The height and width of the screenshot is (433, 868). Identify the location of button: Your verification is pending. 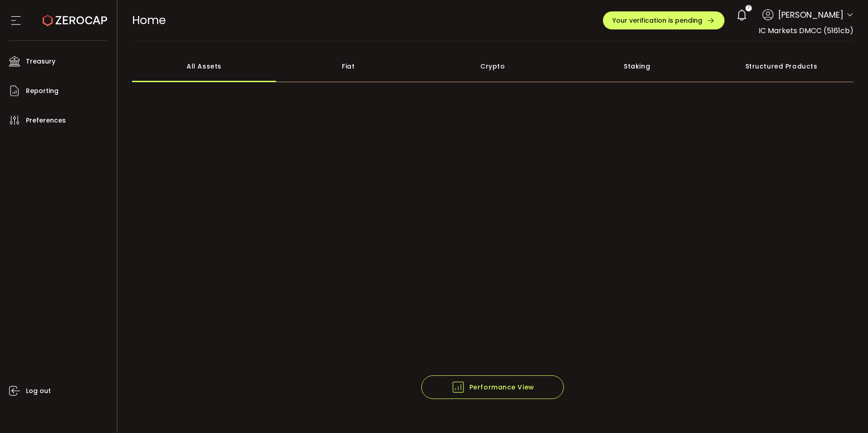
(664, 21).